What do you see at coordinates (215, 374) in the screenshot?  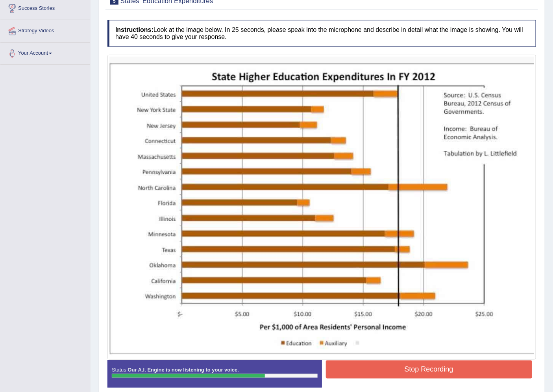 I see `div: Status:` at bounding box center [215, 374].